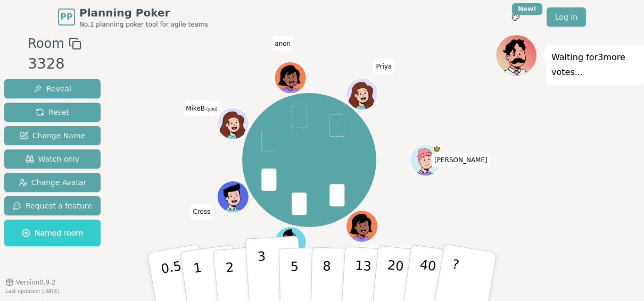 Image resolution: width=644 pixels, height=301 pixels. Describe the element at coordinates (144, 24) in the screenshot. I see `span: No.1 planning poker tool for agile teams` at that location.